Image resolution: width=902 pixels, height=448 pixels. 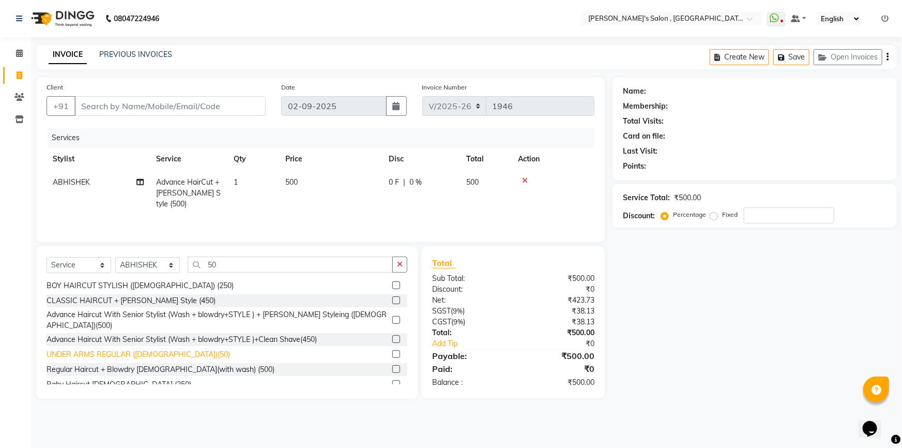 What do you see at coordinates (136, 19) in the screenshot?
I see `b: 08047224946` at bounding box center [136, 19].